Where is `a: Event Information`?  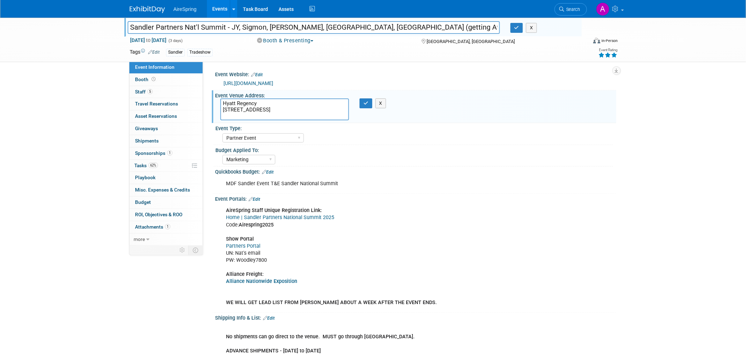 a: Event Information is located at coordinates (166, 67).